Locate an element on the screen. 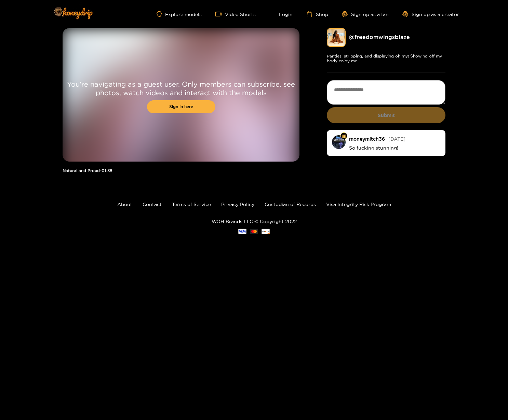 This screenshot has width=508, height=420. a: Terms of Service is located at coordinates (192, 204).